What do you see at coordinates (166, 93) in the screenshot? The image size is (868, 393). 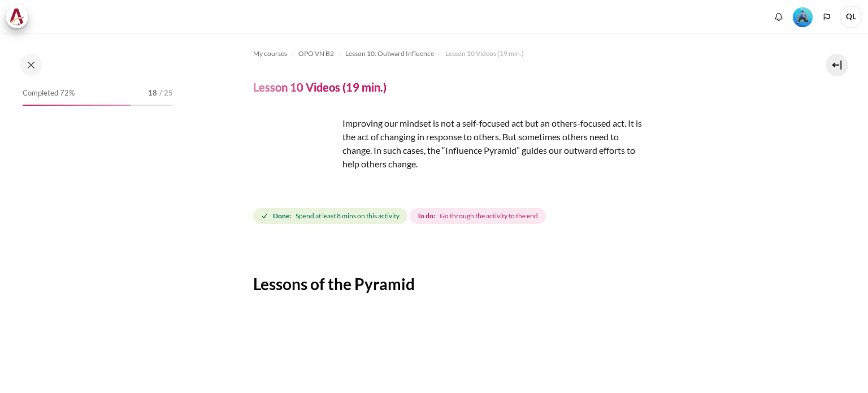 I see `span: / 25` at bounding box center [166, 93].